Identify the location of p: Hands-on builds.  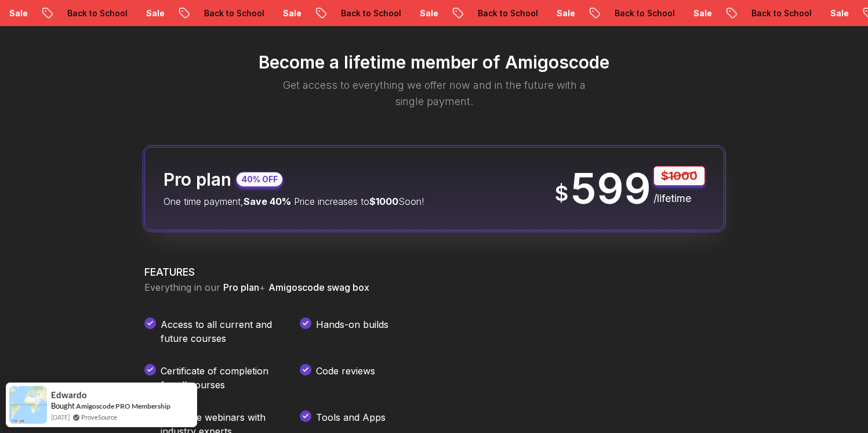
(352, 331).